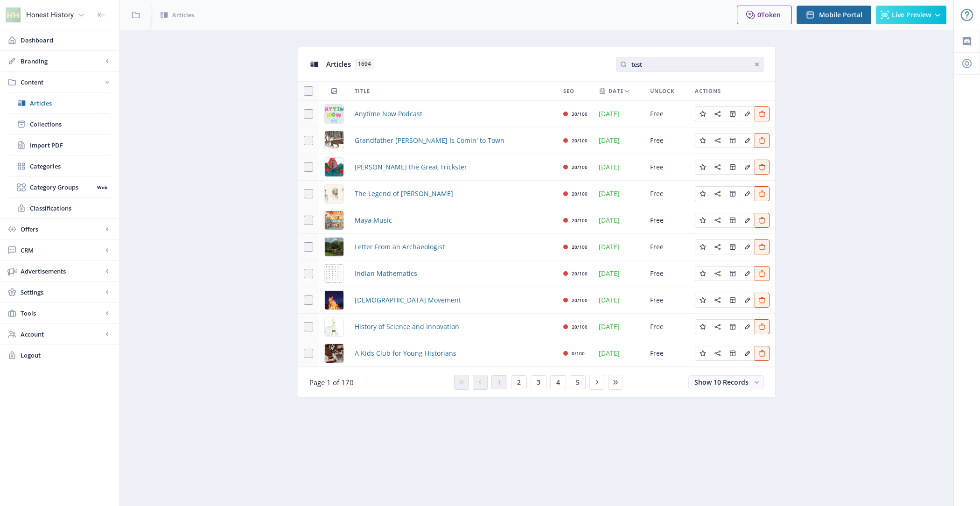 This screenshot has height=506, width=980. What do you see at coordinates (578, 383) in the screenshot?
I see `button: 5` at bounding box center [578, 383].